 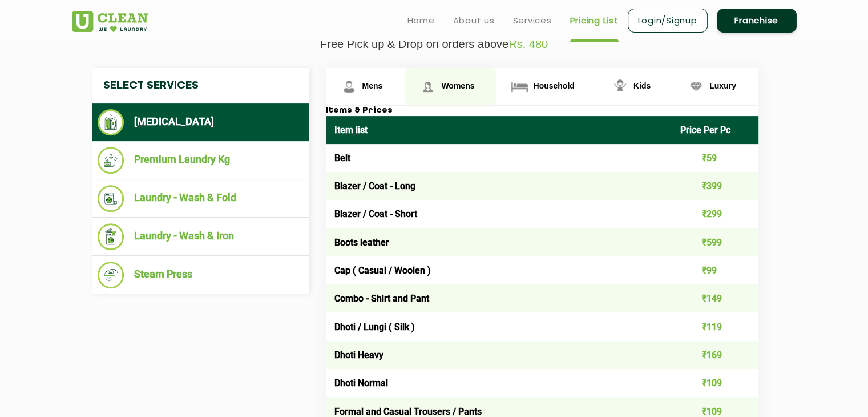 I want to click on p: Free Pick up & Drop on orders above, so click(x=434, y=44).